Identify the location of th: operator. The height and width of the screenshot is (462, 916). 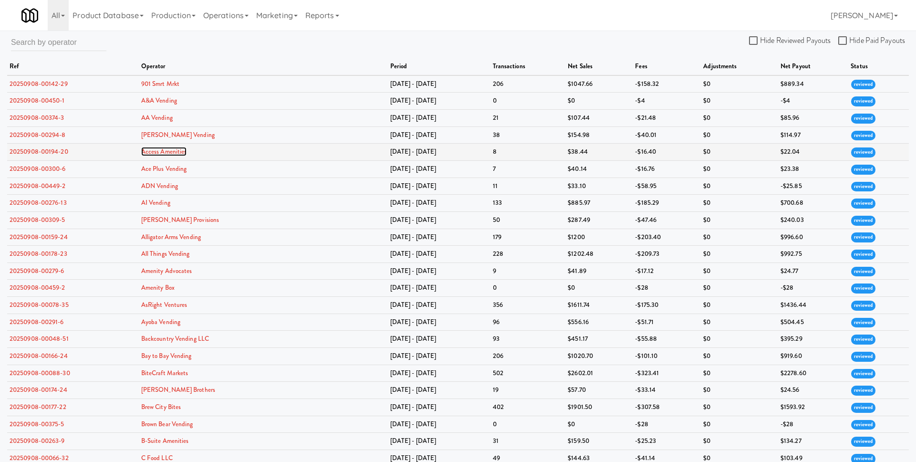
(263, 67).